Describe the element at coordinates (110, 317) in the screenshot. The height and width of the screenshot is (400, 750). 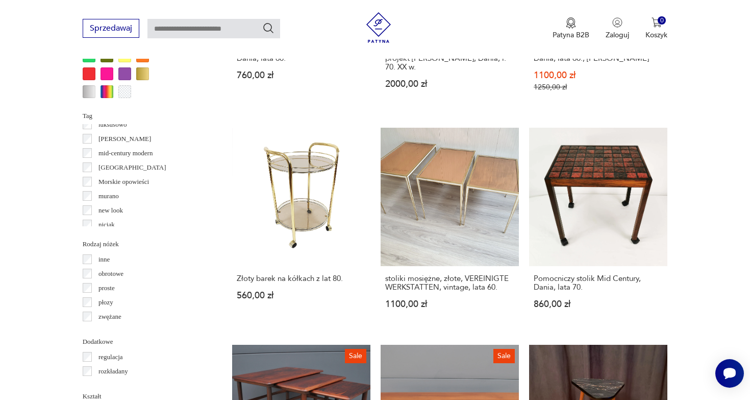
I see `p: zwężane` at that location.